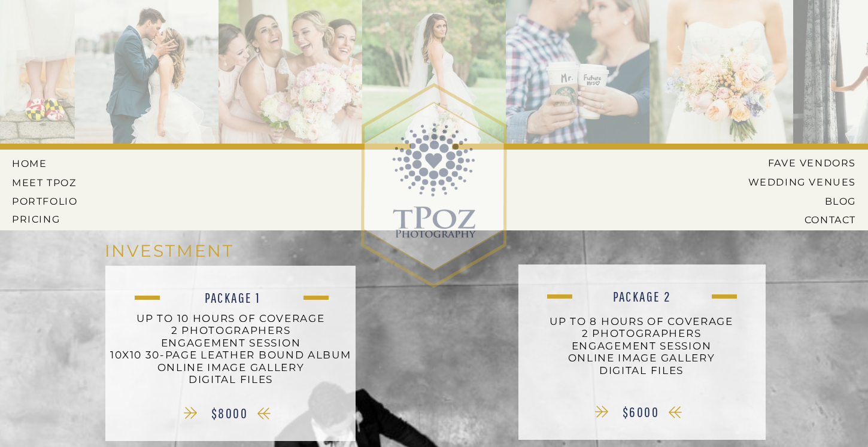 This screenshot has width=868, height=447. Describe the element at coordinates (809, 219) in the screenshot. I see `nav: CONTACT` at that location.